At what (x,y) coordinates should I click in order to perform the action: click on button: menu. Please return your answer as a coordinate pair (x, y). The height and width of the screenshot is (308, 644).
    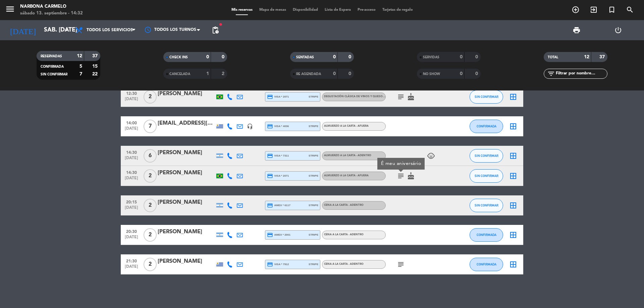
    Looking at the image, I should click on (10, 10).